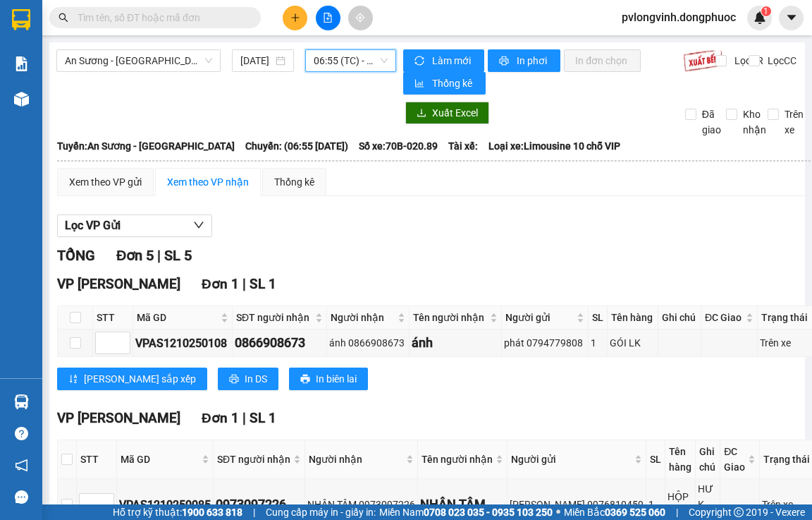 The width and height of the screenshot is (812, 520). I want to click on div: GÓI LK, so click(632, 343).